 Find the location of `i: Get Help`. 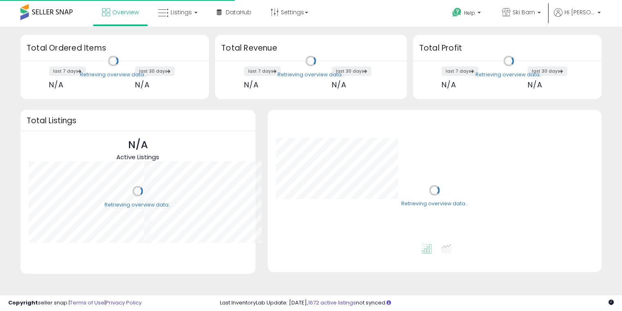

i: Get Help is located at coordinates (456, 12).